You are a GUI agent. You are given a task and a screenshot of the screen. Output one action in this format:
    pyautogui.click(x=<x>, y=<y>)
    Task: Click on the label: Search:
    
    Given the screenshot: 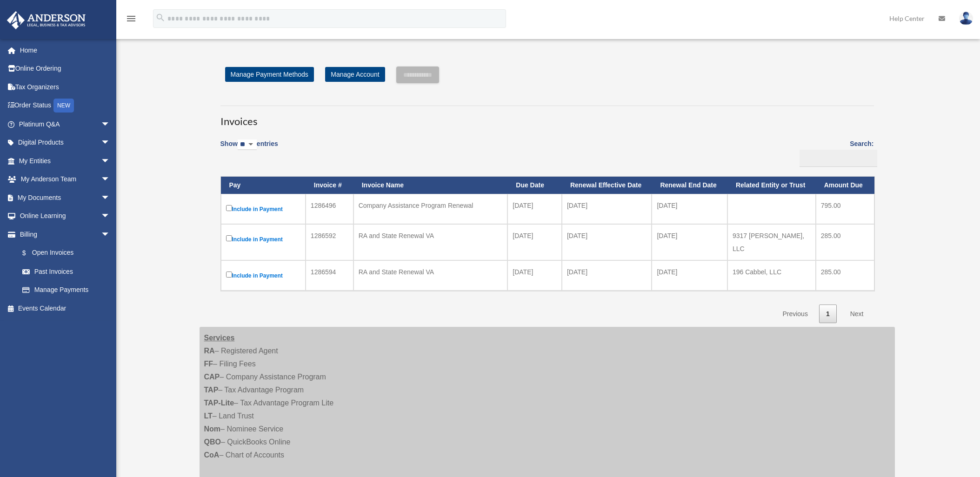 What is the action you would take?
    pyautogui.click(x=835, y=153)
    